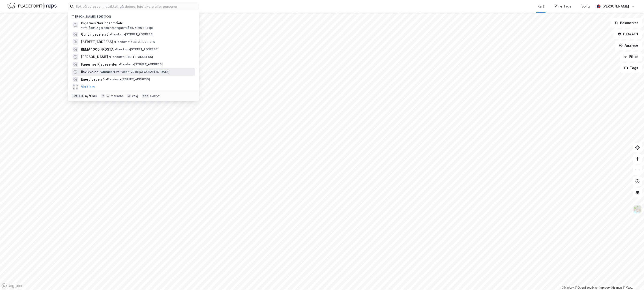  What do you see at coordinates (117, 28) in the screenshot?
I see `span: Område • Digernes Næringsområde, 6260 Skodje` at bounding box center [117, 28].